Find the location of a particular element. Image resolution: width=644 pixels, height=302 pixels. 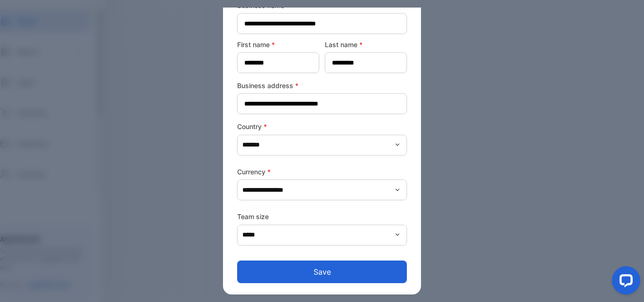

label: First name is located at coordinates (278, 44).